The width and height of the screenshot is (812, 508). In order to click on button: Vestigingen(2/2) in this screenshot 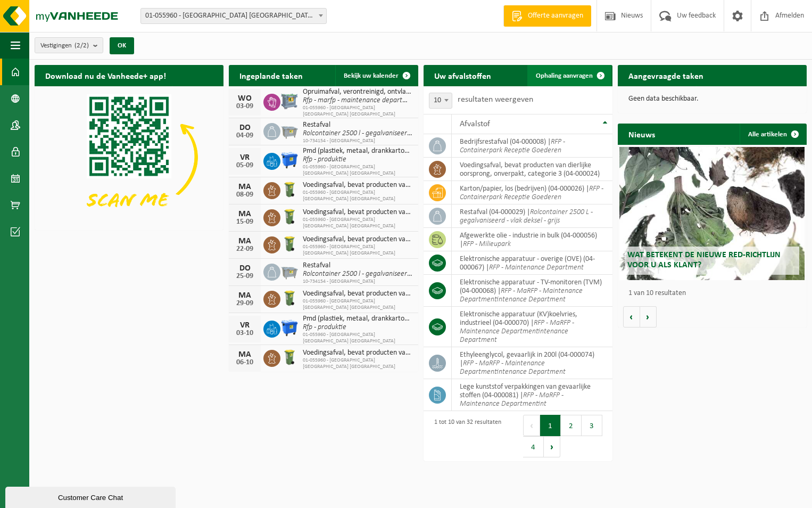, I will do `click(68, 45)`.